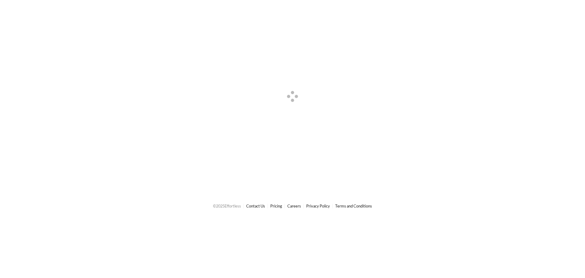 This screenshot has width=585, height=278. What do you see at coordinates (256, 206) in the screenshot?
I see `a: Contact Us` at bounding box center [256, 206].